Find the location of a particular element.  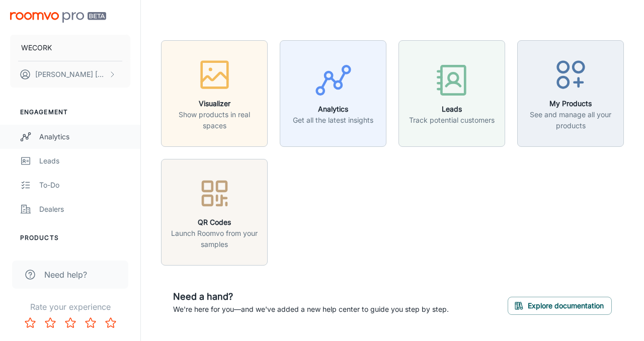

p: Track potential customers is located at coordinates (452, 120).